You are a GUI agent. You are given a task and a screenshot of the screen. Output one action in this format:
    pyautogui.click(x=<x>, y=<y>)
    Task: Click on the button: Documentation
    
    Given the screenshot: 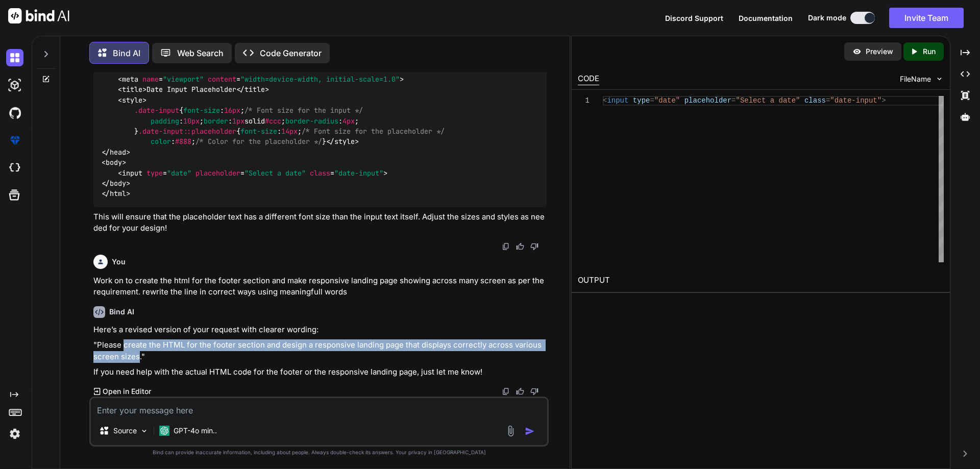 What is the action you would take?
    pyautogui.click(x=765, y=18)
    